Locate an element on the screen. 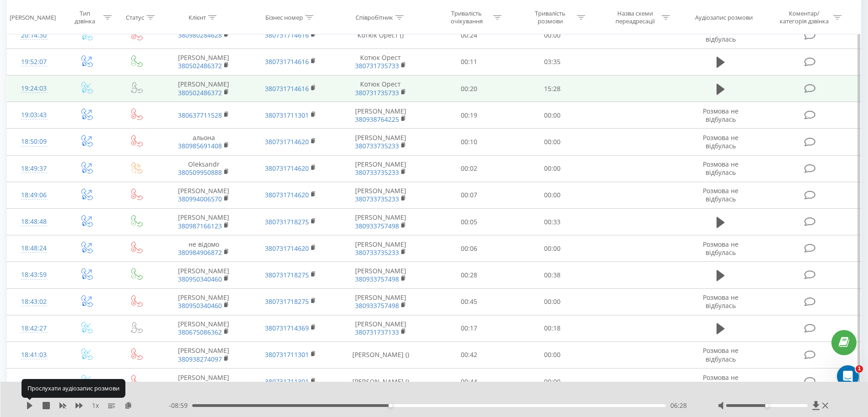 Image resolution: width=868 pixels, height=417 pixels. a: 380980284628 is located at coordinates (200, 35).